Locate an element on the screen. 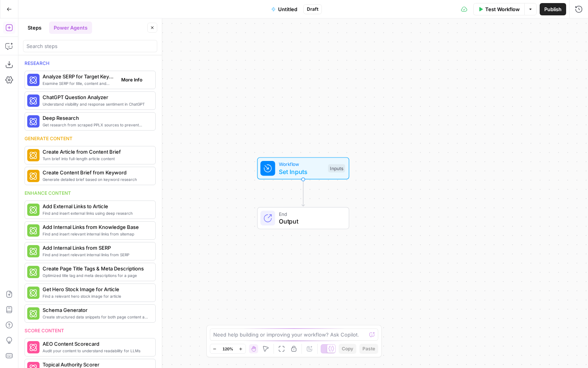  button: More Info is located at coordinates (135, 80).